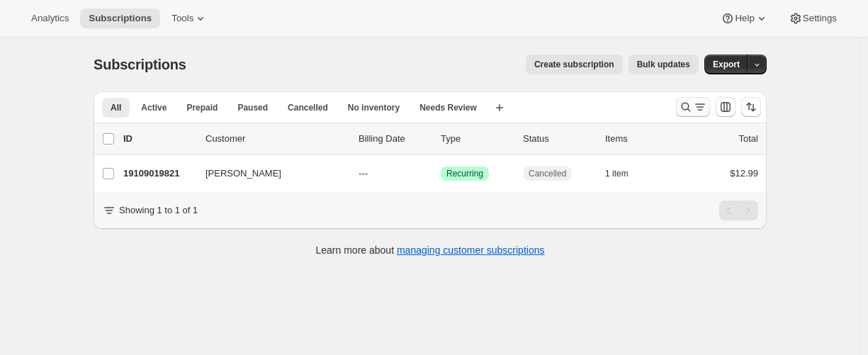  What do you see at coordinates (394, 138) in the screenshot?
I see `p: Billing Date` at bounding box center [394, 138].